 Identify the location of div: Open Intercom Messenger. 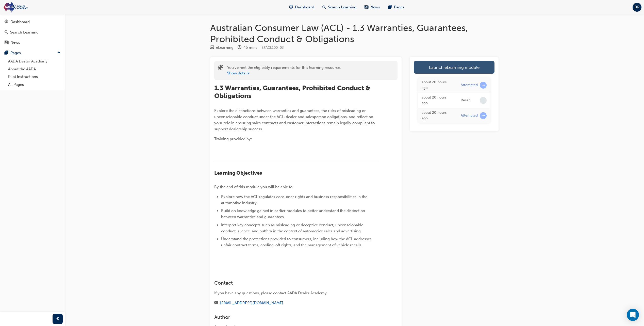
(633, 315).